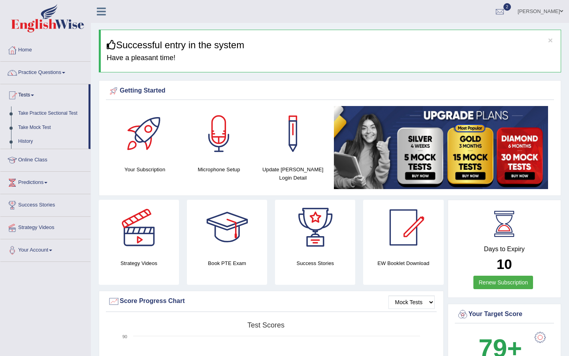 The height and width of the screenshot is (356, 569). I want to click on a: Tests, so click(44, 94).